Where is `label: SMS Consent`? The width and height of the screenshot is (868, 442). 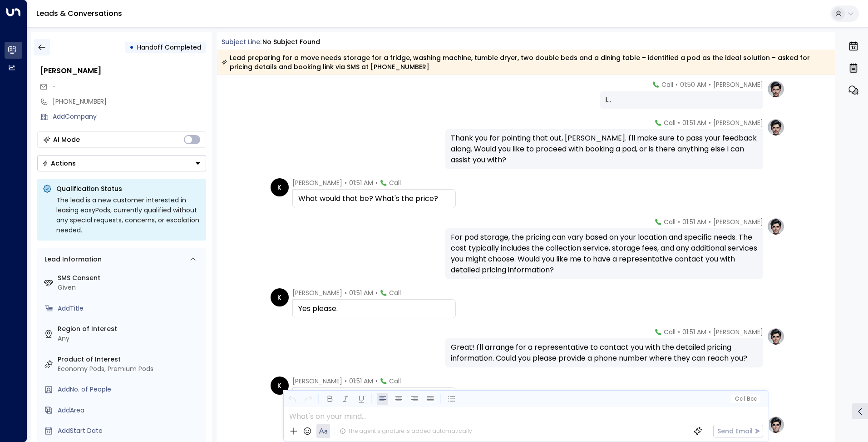 label: SMS Consent is located at coordinates (130, 278).